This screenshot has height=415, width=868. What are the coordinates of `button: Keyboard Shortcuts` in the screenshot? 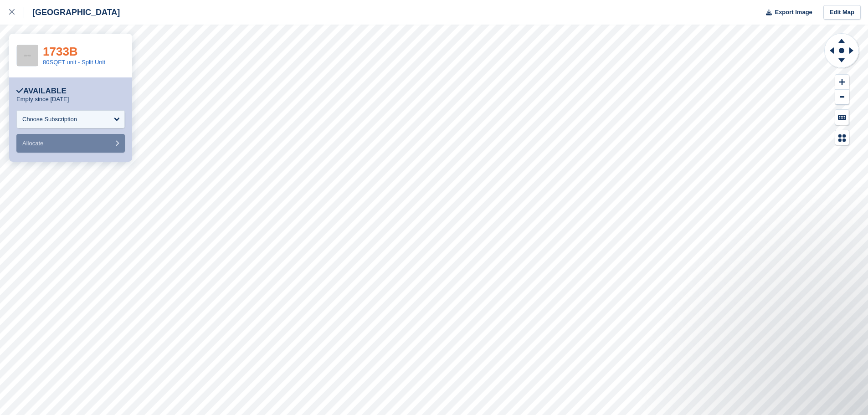 It's located at (842, 117).